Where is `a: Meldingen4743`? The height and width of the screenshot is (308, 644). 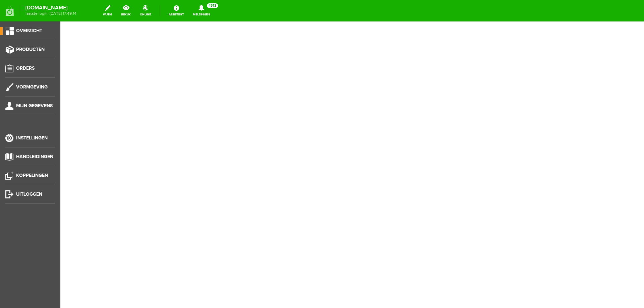 a: Meldingen4743 is located at coordinates (202, 11).